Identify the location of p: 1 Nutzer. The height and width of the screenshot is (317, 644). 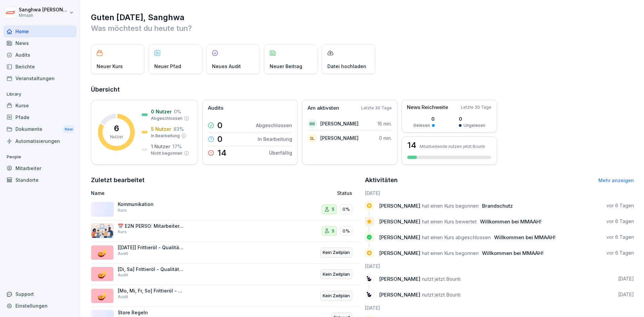
(161, 146).